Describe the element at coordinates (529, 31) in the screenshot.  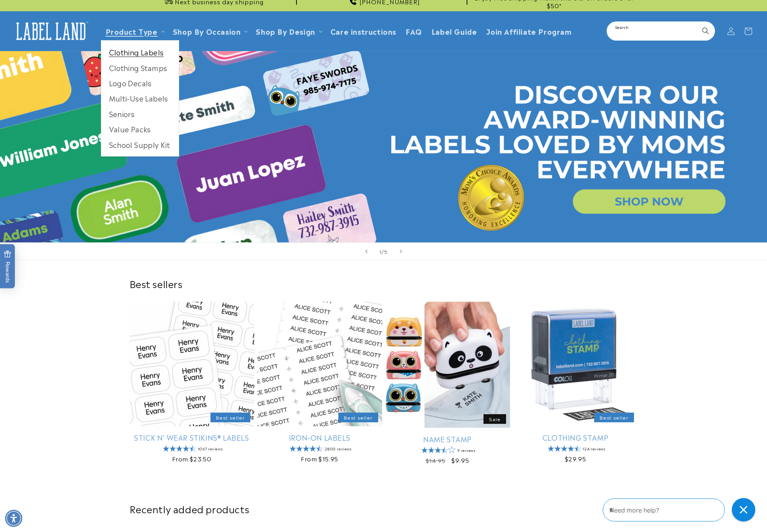
I see `a: Join Affiliate Program` at that location.